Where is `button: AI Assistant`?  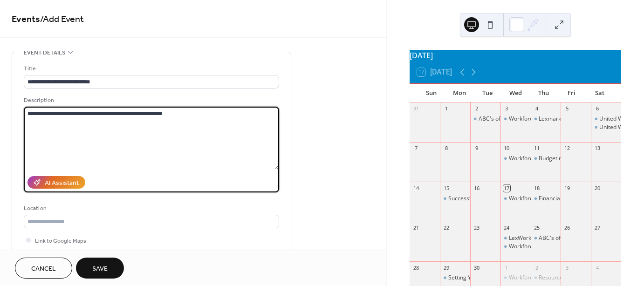 button: AI Assistant is located at coordinates (57, 182).